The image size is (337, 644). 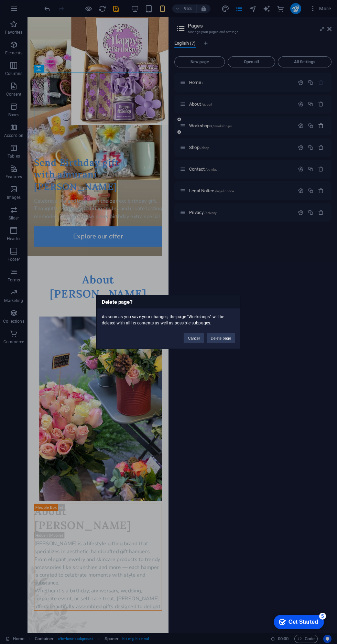 What do you see at coordinates (54, 5) in the screenshot?
I see `div: 5` at bounding box center [54, 5].